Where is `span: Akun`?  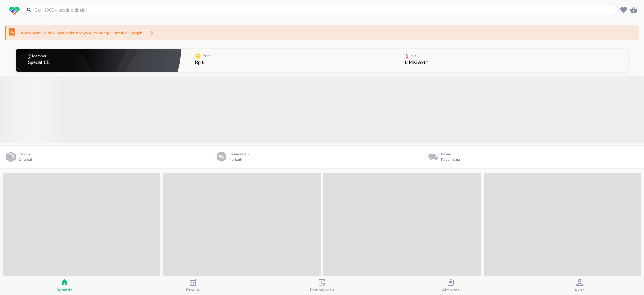 span: Akun is located at coordinates (580, 290).